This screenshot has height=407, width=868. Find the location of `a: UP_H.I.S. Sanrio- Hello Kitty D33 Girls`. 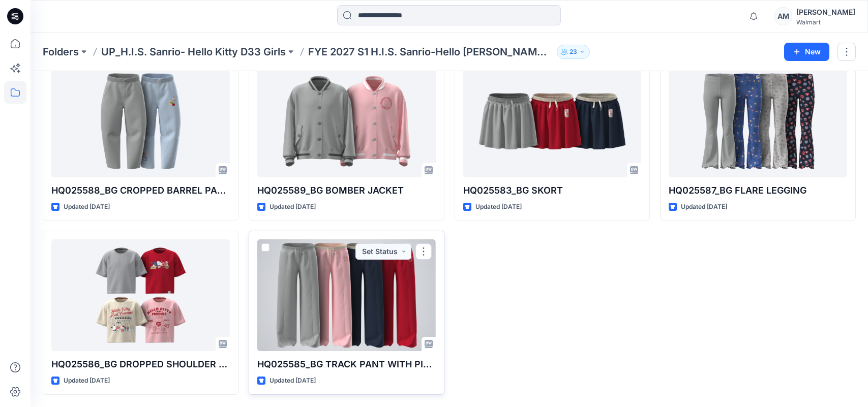

a: UP_H.I.S. Sanrio- Hello Kitty D33 Girls is located at coordinates (193, 52).